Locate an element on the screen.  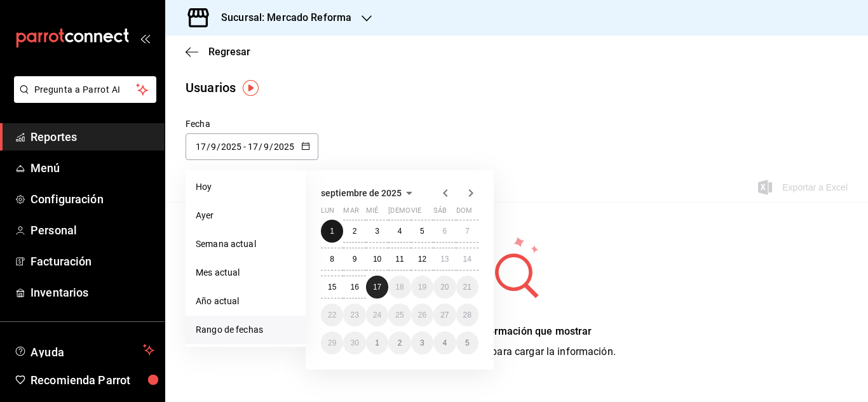
abbr: 22 de septiembre de 2025 is located at coordinates (332, 315).